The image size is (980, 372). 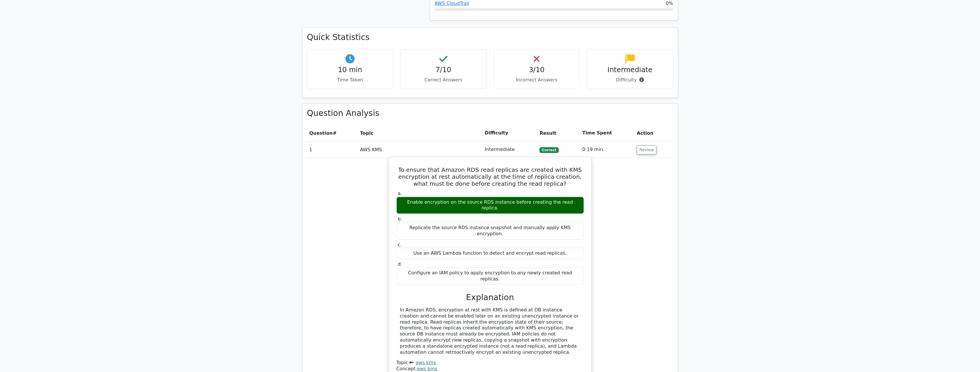 What do you see at coordinates (537, 70) in the screenshot?
I see `h4: 3/10` at bounding box center [537, 70].